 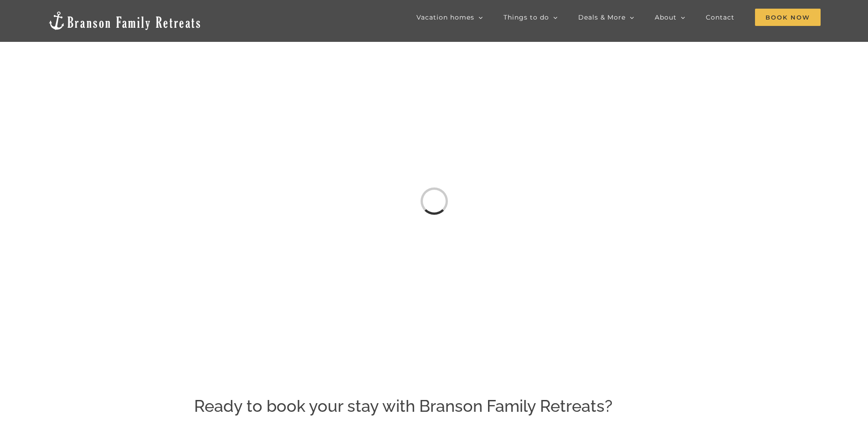 I want to click on span: Book Now, so click(x=788, y=17).